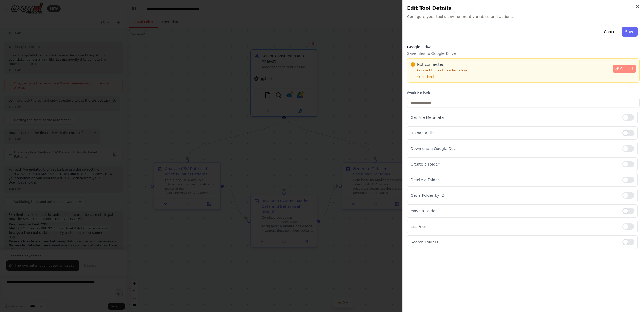 The height and width of the screenshot is (312, 644). I want to click on p: Search Folders, so click(514, 242).